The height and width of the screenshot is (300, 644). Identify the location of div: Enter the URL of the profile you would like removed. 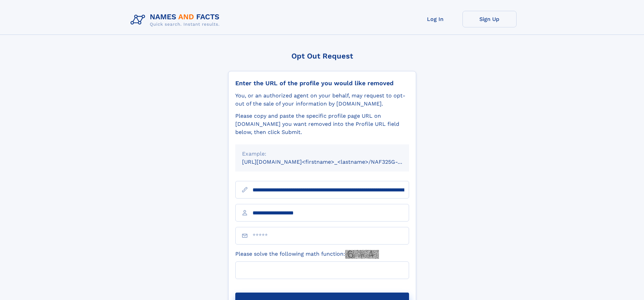
(322, 84).